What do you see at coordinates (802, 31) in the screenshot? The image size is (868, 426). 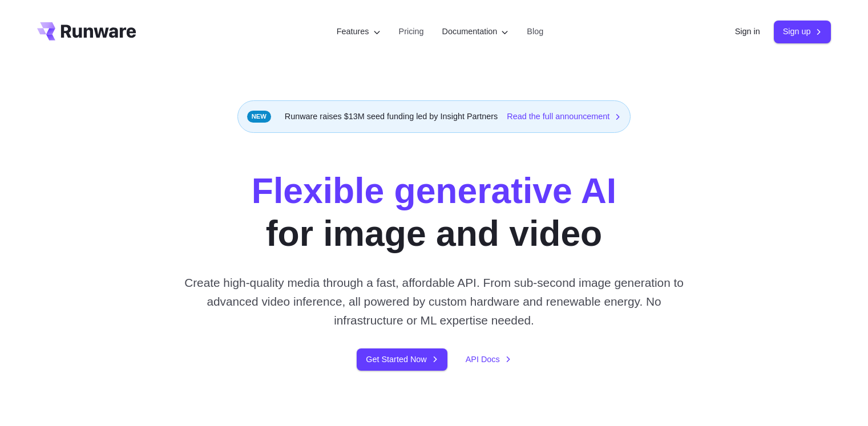 I see `a: Sign up` at bounding box center [802, 31].